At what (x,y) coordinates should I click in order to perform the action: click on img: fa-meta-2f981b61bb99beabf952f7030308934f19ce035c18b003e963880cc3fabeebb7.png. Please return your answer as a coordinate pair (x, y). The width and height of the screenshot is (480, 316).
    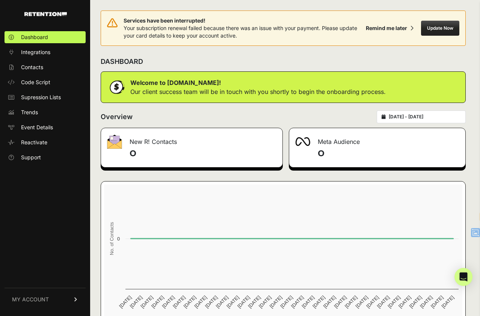
    Looking at the image, I should click on (303, 142).